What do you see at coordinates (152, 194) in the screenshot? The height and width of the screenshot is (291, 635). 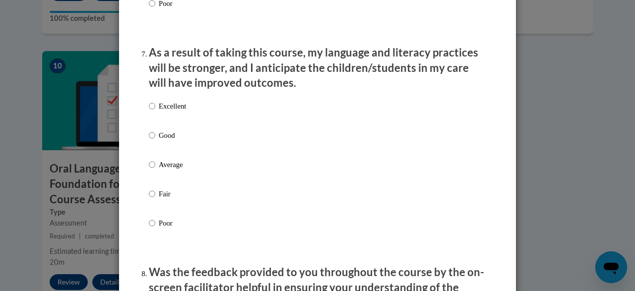 I see `input: Fair` at bounding box center [152, 194].